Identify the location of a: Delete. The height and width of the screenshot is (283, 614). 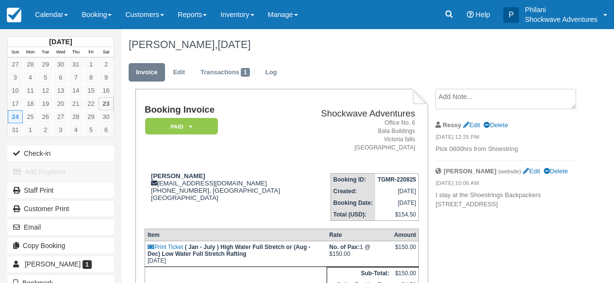
(556, 171).